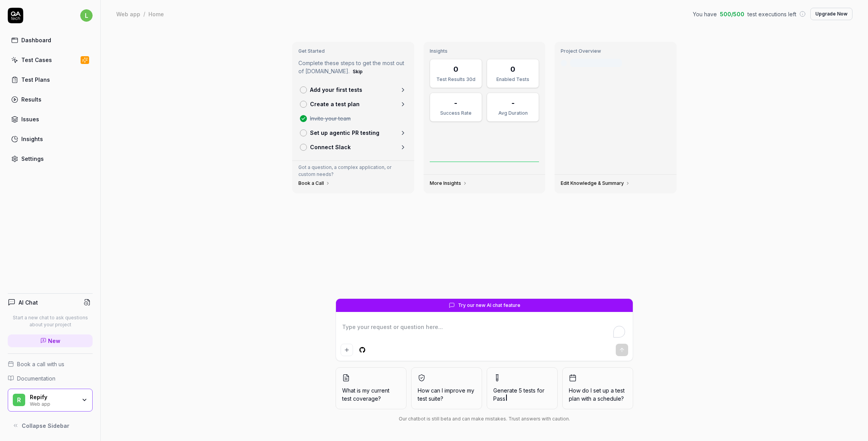 This screenshot has width=868, height=441. What do you see at coordinates (336, 90) in the screenshot?
I see `p: Add your first tests` at bounding box center [336, 90].